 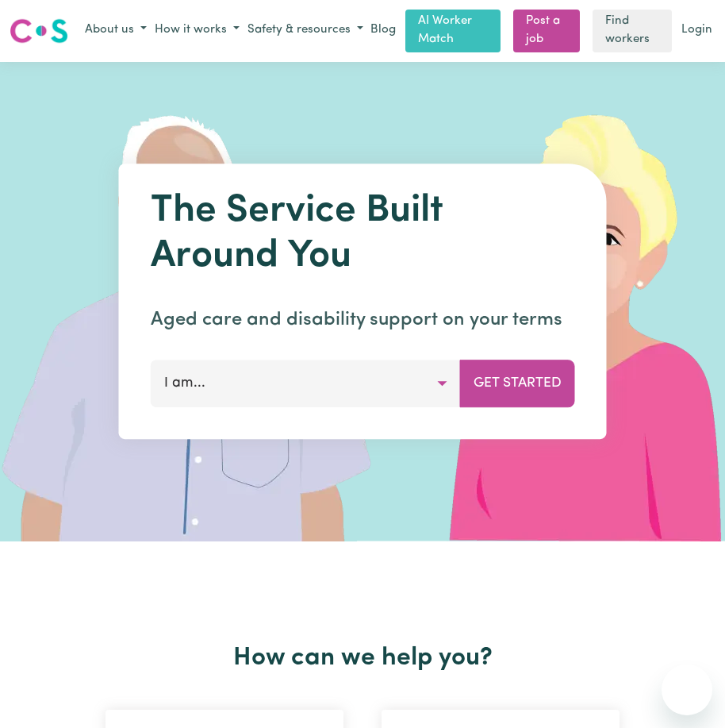 I want to click on a: Find workers, so click(x=632, y=31).